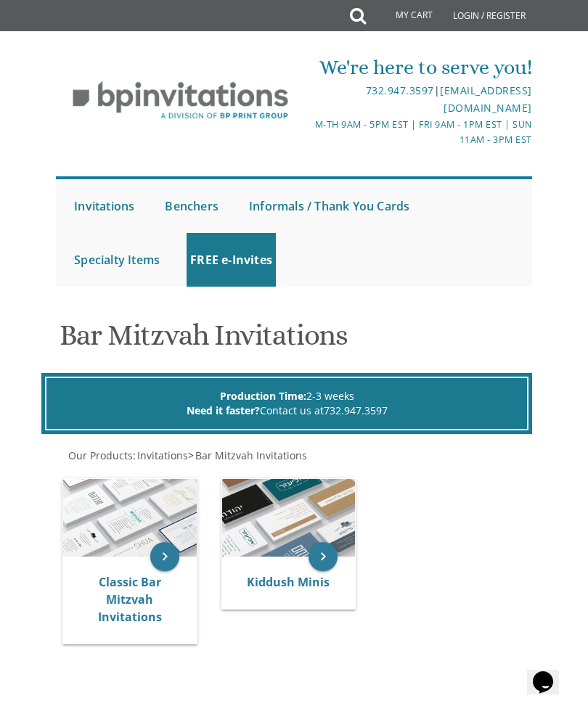  Describe the element at coordinates (250, 455) in the screenshot. I see `a: Bar Mitzvah Invitations` at that location.